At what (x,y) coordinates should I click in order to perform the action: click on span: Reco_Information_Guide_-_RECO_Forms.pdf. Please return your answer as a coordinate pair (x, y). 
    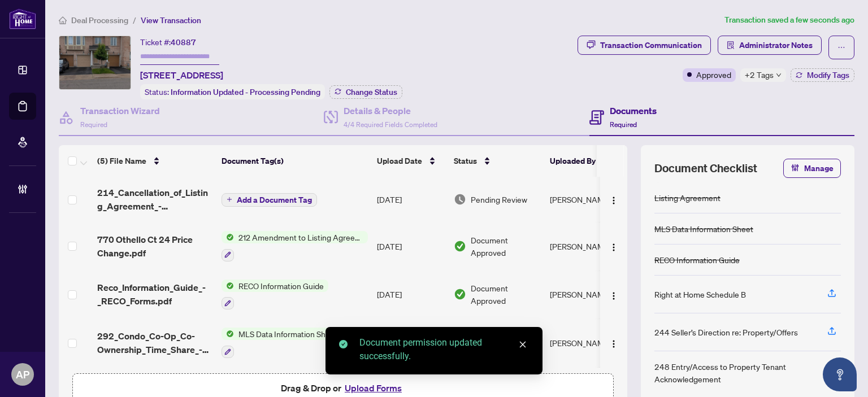
    Looking at the image, I should click on (155, 294).